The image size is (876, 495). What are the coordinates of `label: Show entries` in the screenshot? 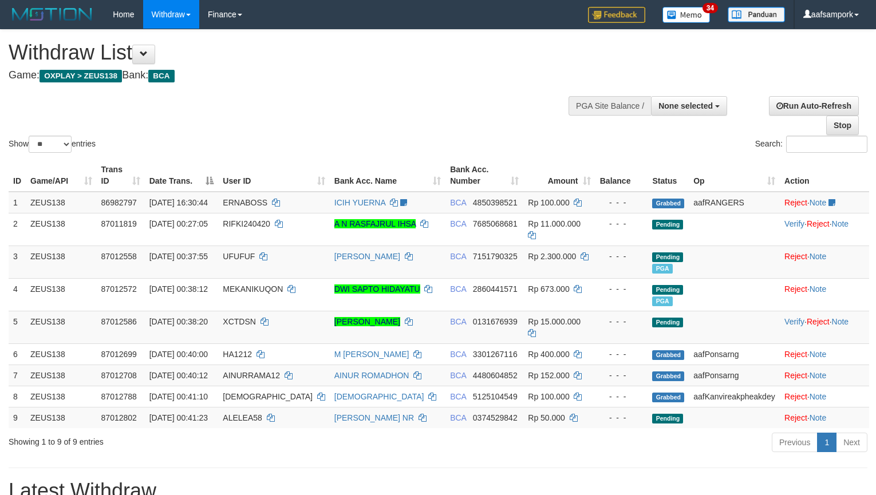 It's located at (52, 144).